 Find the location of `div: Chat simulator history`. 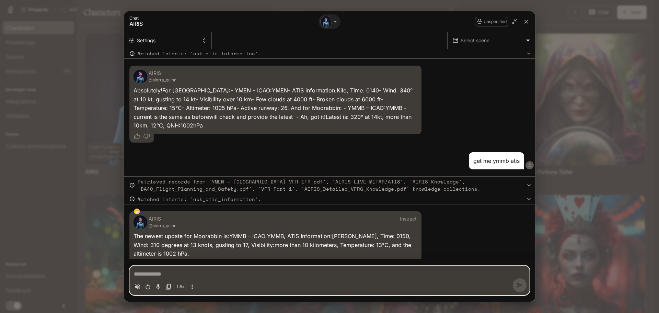

div: Chat simulator history is located at coordinates (330, 154).